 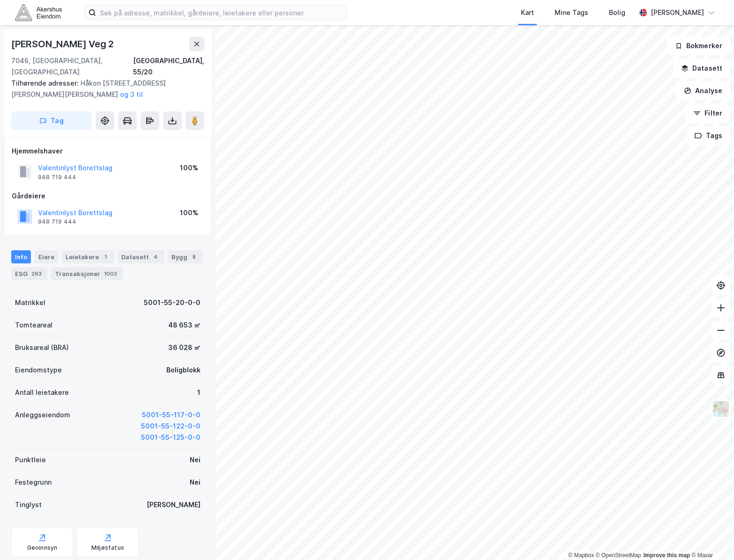 What do you see at coordinates (721, 409) in the screenshot?
I see `img: Z` at bounding box center [721, 409].